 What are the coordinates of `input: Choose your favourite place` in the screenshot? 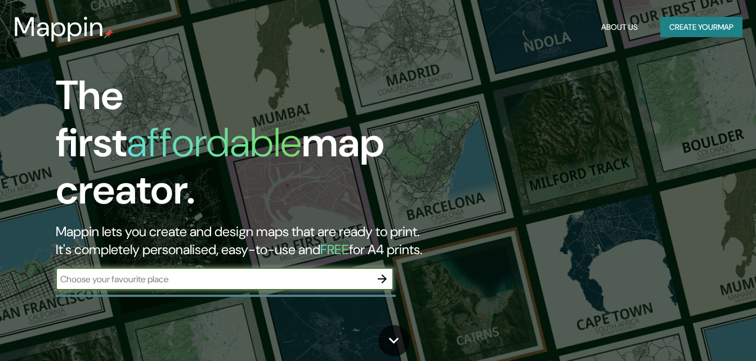 It's located at (213, 279).